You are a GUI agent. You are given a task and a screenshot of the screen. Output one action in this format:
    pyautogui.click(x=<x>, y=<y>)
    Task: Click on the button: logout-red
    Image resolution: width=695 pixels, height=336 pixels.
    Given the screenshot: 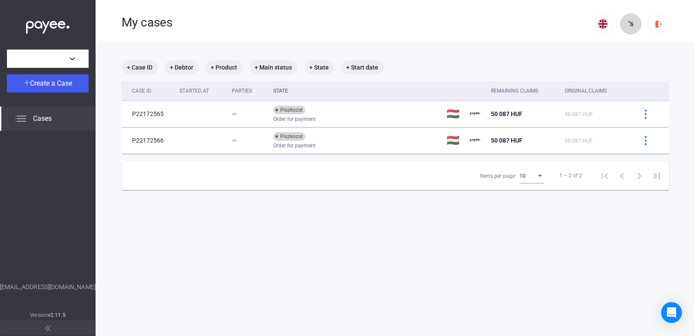 What is the action you would take?
    pyautogui.click(x=658, y=24)
    